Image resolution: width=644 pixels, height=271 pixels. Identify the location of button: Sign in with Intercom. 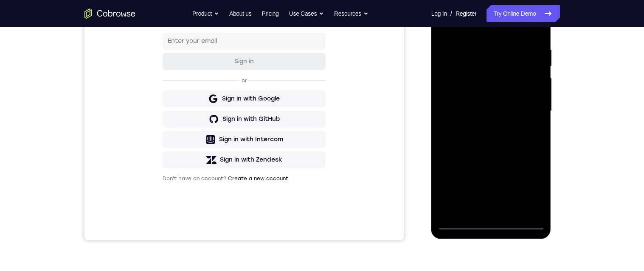
(160, 184).